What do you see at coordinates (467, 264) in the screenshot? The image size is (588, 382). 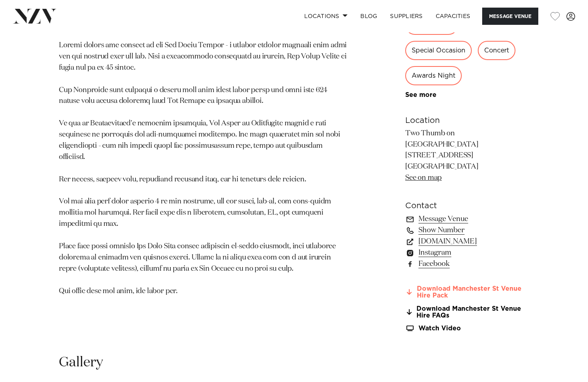 I see `a: Facebook` at bounding box center [467, 264].